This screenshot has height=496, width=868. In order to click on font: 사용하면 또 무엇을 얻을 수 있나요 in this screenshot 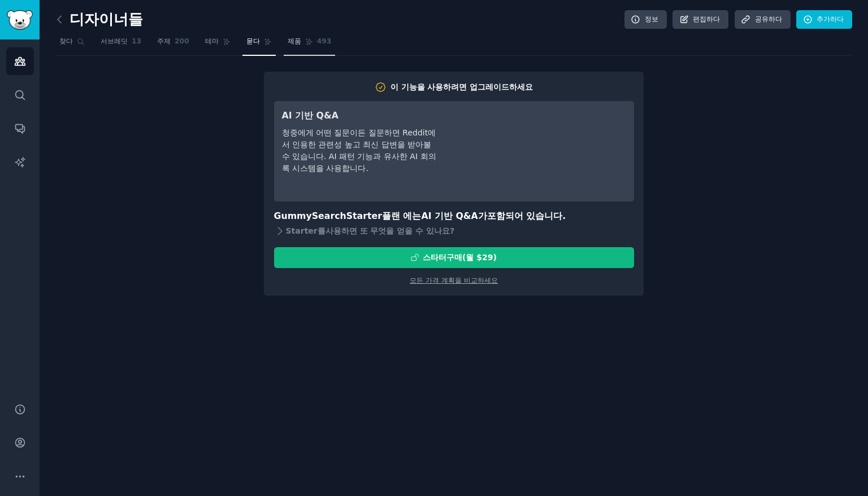, I will do `click(388, 231)`.